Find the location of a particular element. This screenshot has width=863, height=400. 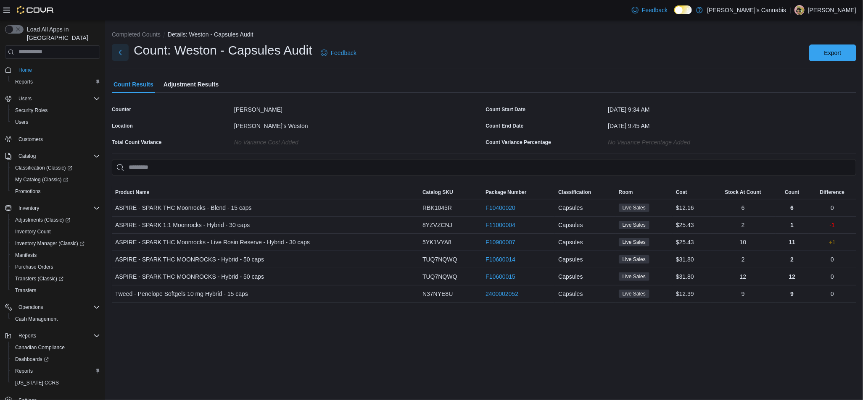

div: Count Variance Percentage is located at coordinates (518, 142).